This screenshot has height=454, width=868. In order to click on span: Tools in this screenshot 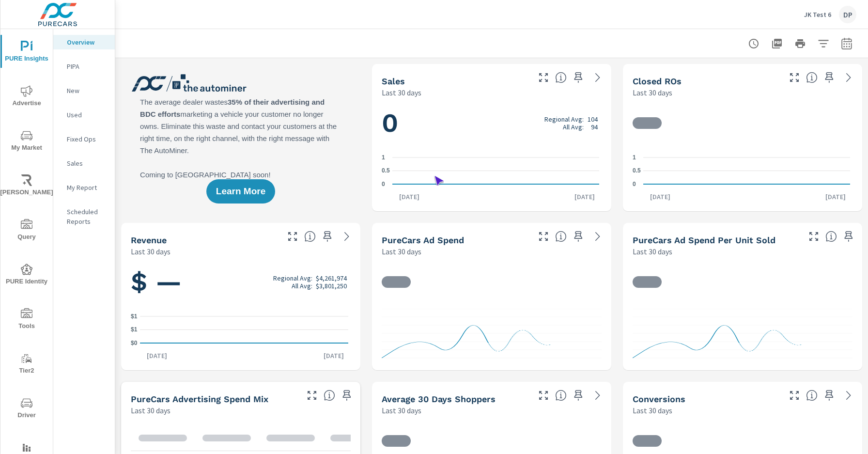, I will do `click(26, 320)`.